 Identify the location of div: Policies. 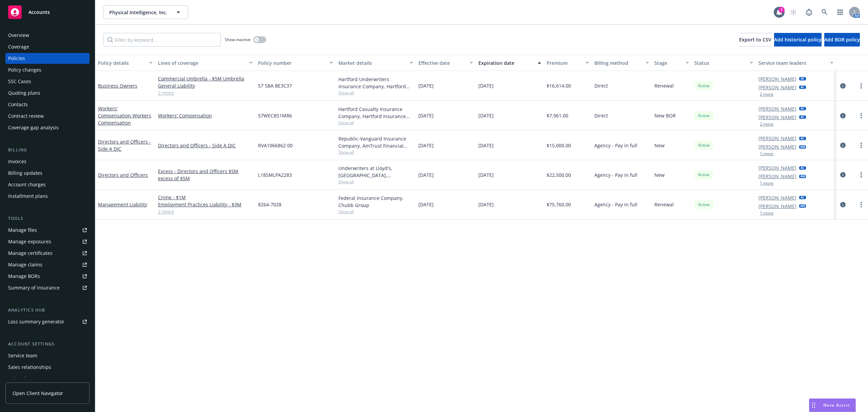
(16, 59).